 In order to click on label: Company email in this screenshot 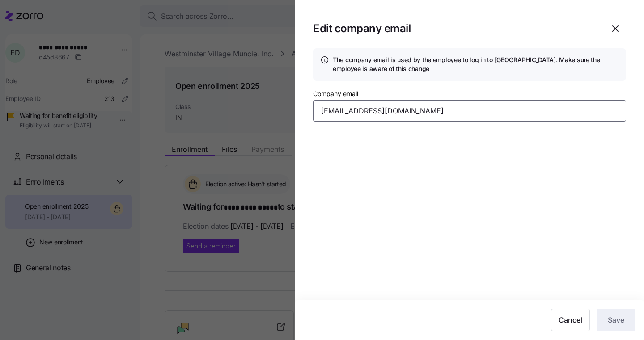, I will do `click(335, 94)`.